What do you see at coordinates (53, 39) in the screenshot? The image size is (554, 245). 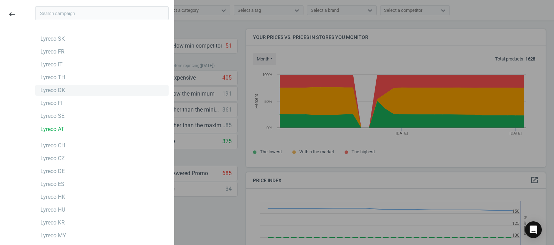 I see `div: Lyreco SK` at bounding box center [53, 39].